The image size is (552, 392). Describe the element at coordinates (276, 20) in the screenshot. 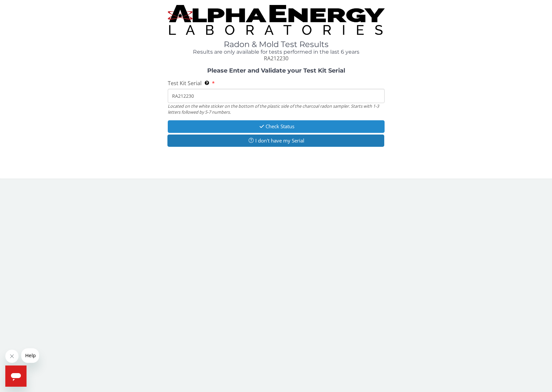

I see `img: TightCrop.jpg` at that location.